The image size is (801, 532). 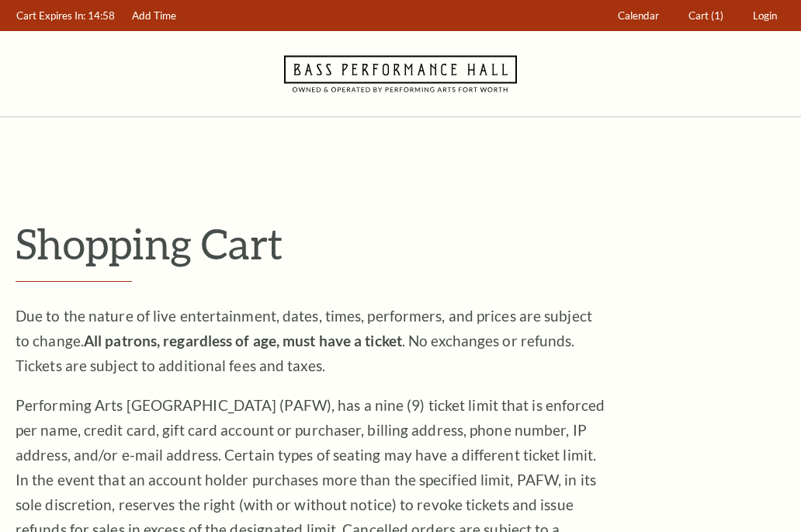 I want to click on a: Cart (1), so click(x=706, y=16).